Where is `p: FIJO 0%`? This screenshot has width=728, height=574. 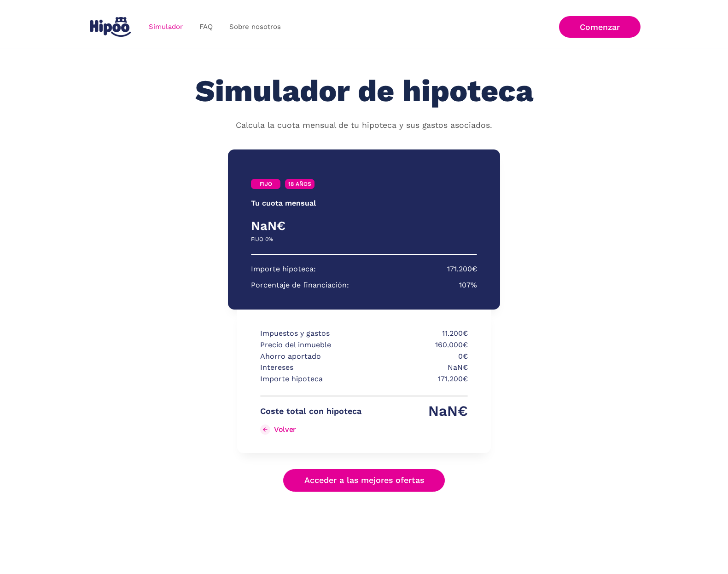
p: FIJO 0% is located at coordinates (262, 240).